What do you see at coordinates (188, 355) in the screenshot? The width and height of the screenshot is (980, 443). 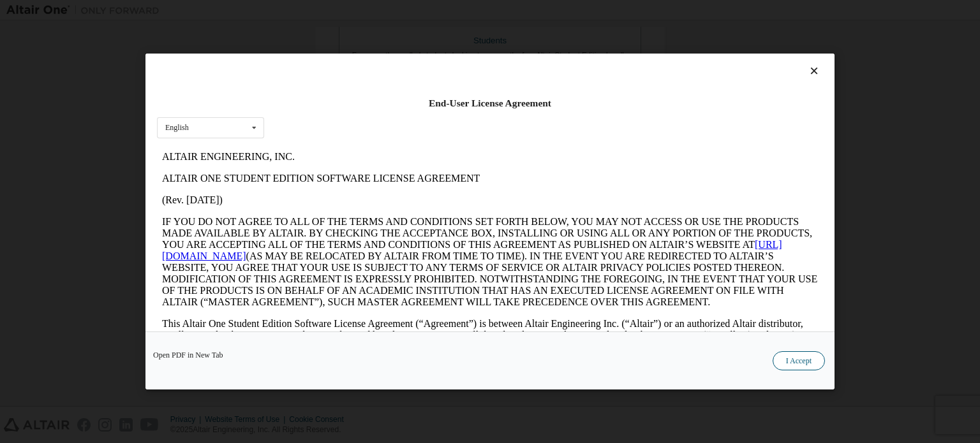 I see `a: Open PDF in New Tab` at bounding box center [188, 355].